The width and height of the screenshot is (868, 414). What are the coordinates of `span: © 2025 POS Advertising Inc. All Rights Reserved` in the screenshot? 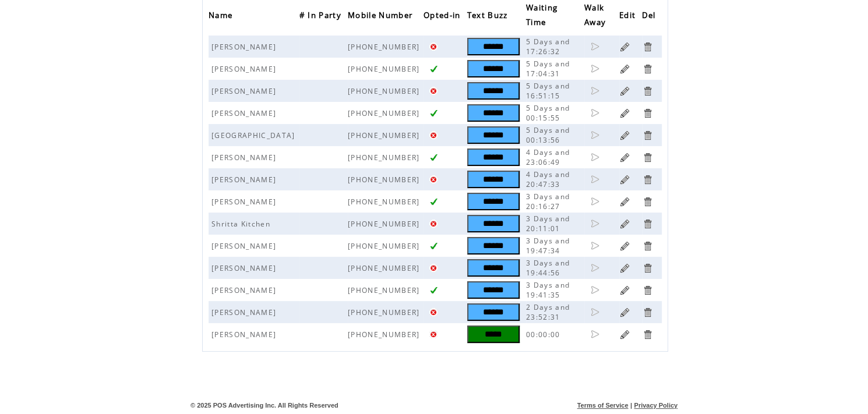 It's located at (265, 406).